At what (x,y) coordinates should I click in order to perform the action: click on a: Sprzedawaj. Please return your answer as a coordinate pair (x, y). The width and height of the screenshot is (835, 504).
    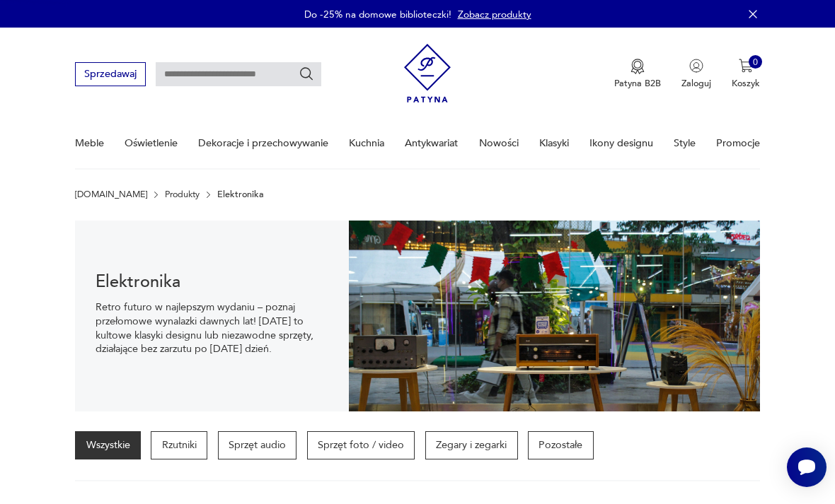
    Looking at the image, I should click on (110, 75).